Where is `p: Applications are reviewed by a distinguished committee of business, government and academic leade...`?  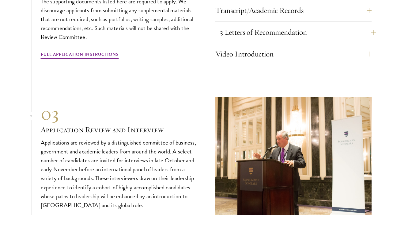 p: Applications are reviewed by a distinguished committee of business, government and academic leade... is located at coordinates (119, 174).